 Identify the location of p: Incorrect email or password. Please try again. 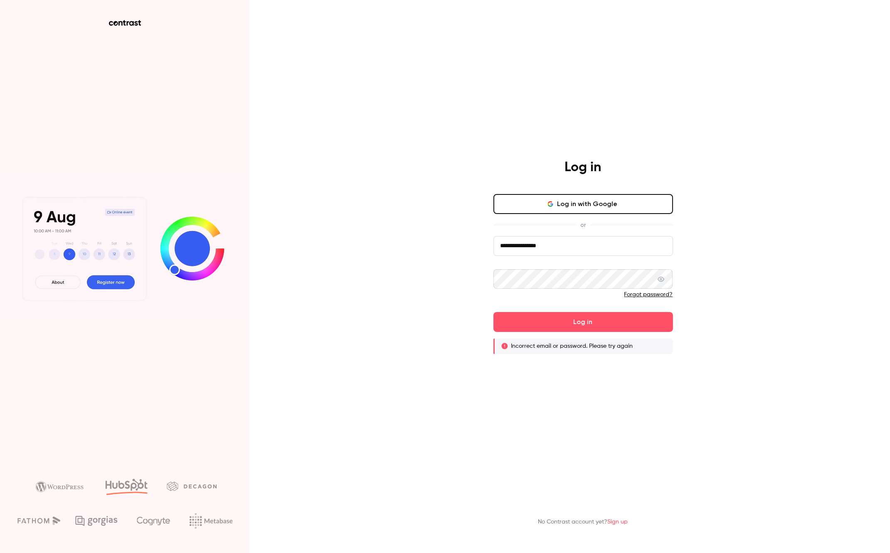
(572, 346).